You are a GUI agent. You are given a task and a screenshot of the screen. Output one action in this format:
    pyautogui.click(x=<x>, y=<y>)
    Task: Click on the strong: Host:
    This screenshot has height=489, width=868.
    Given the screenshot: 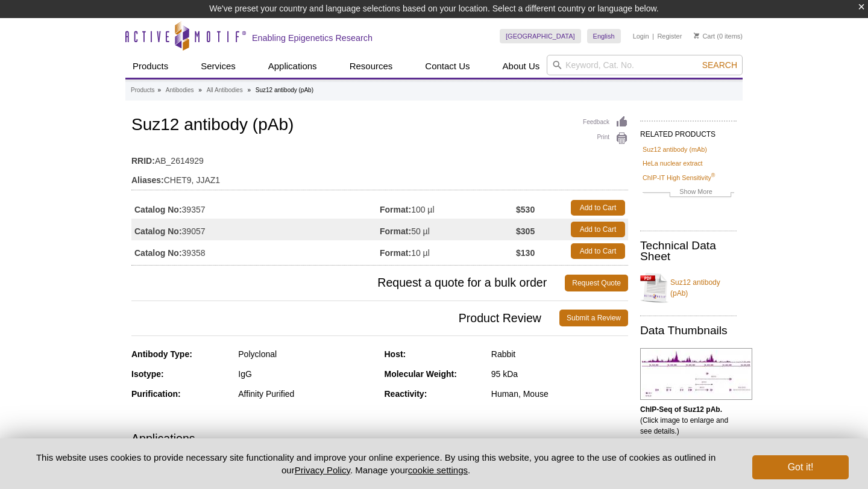 What is the action you would take?
    pyautogui.click(x=396, y=354)
    